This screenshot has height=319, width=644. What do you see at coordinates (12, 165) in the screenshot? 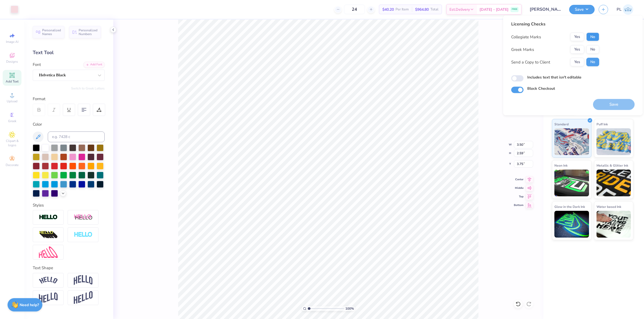
I see `span: Decorate` at bounding box center [12, 165].